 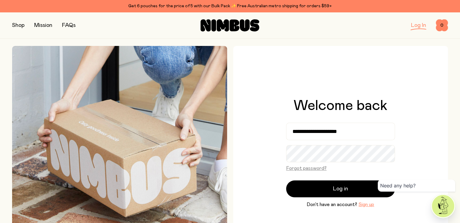 What do you see at coordinates (442, 25) in the screenshot?
I see `span: 0` at bounding box center [442, 25].